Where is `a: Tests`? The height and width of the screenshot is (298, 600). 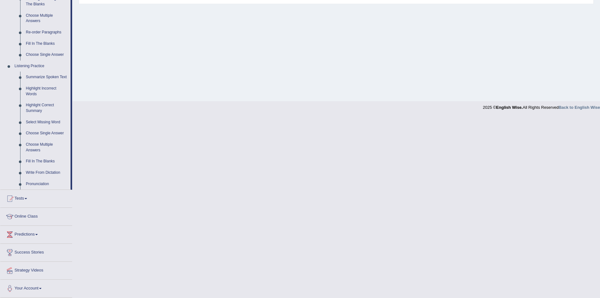 a: Tests is located at coordinates (36, 198).